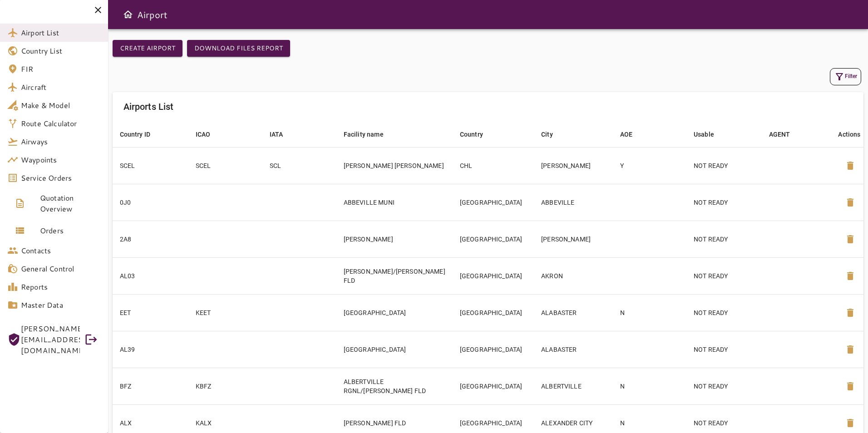 The height and width of the screenshot is (433, 868). What do you see at coordinates (61, 124) in the screenshot?
I see `span: Route Calculator` at bounding box center [61, 124].